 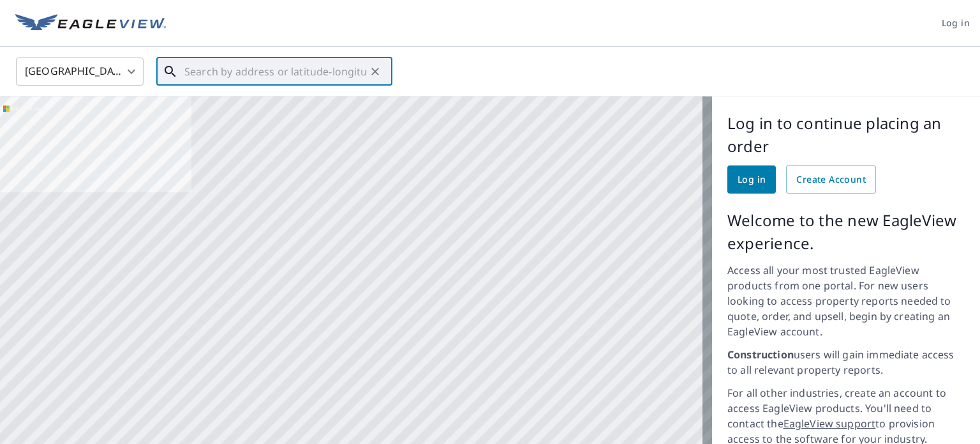 I want to click on p: Log in to continue placing an order, so click(x=846, y=135).